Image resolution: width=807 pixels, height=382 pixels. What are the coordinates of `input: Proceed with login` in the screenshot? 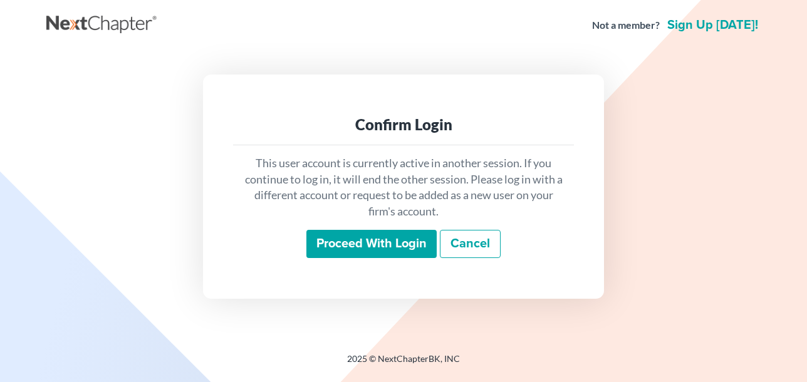 It's located at (371, 244).